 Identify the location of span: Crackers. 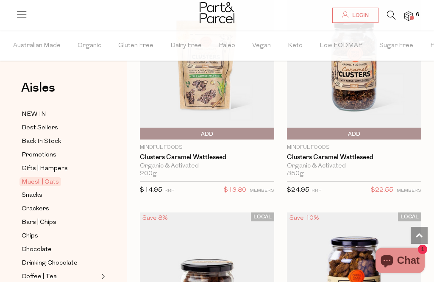
(35, 209).